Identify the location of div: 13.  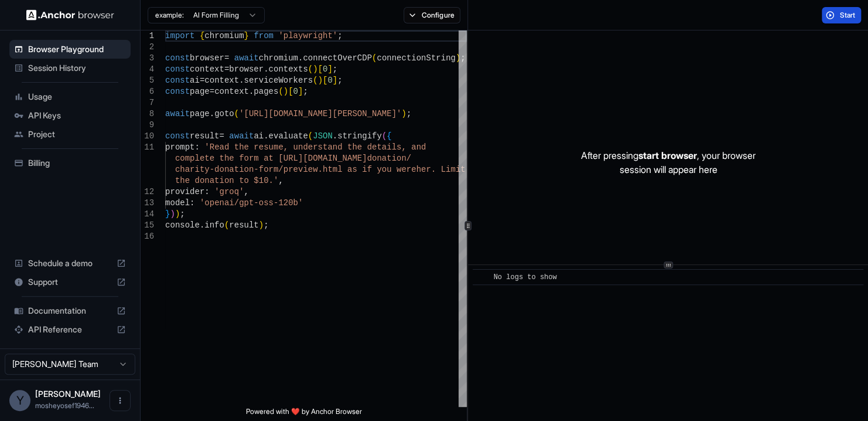
(147, 203).